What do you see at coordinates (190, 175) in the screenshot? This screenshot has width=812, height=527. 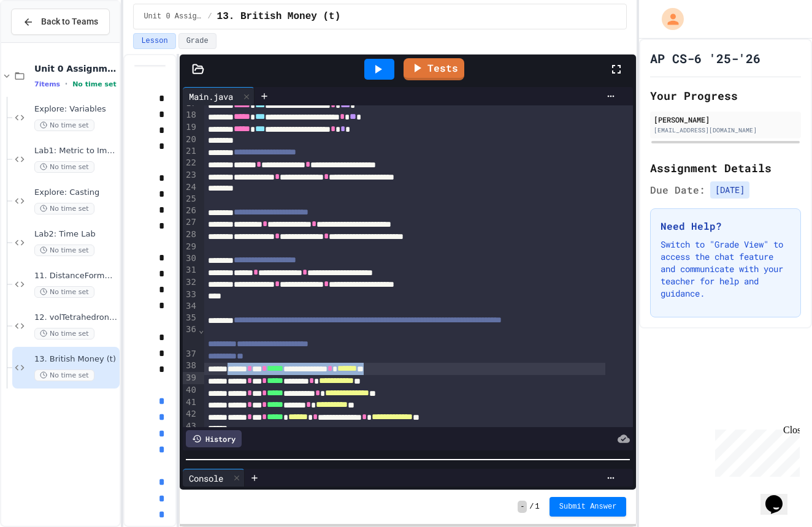 I see `div: 23` at bounding box center [190, 175].